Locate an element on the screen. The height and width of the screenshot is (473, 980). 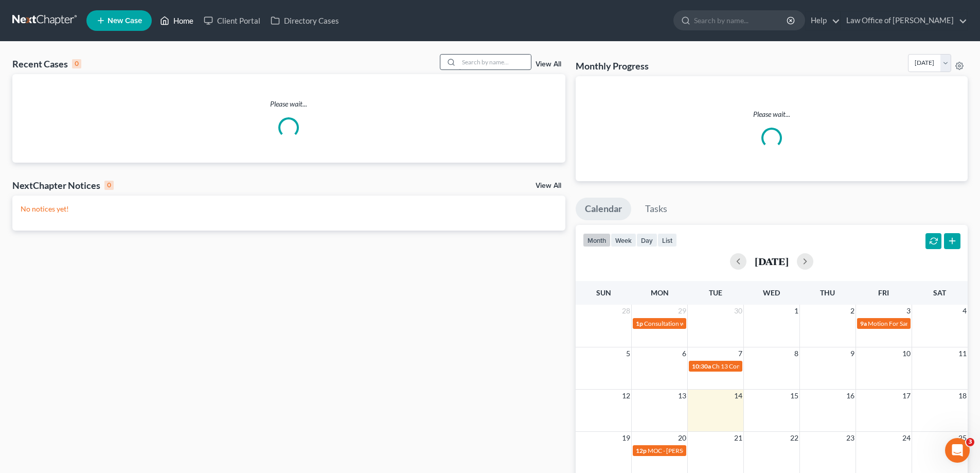
span: 18 is located at coordinates (963, 396).